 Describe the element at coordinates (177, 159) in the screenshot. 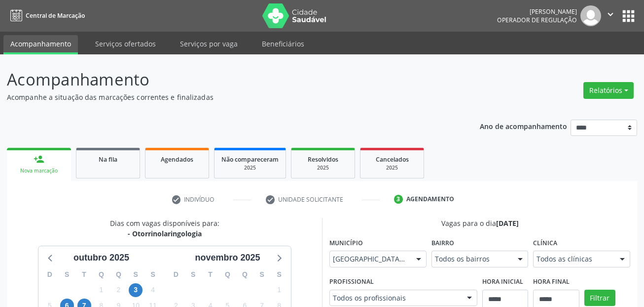

I see `span: Agendados` at that location.